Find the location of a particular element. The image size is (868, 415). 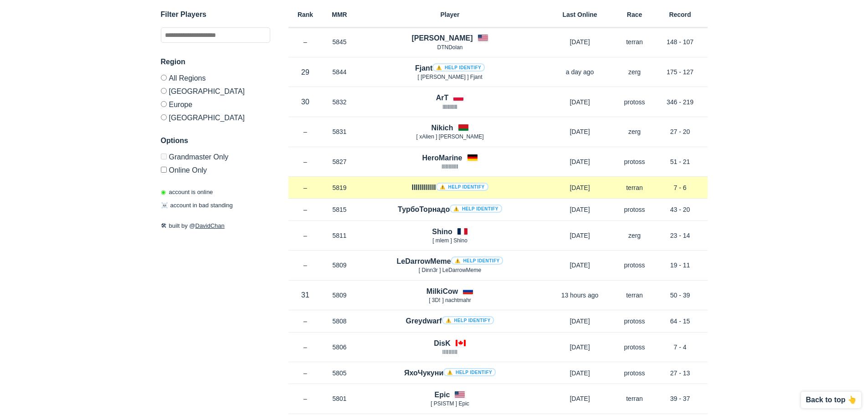

p: 43 - 20 is located at coordinates (680, 210).